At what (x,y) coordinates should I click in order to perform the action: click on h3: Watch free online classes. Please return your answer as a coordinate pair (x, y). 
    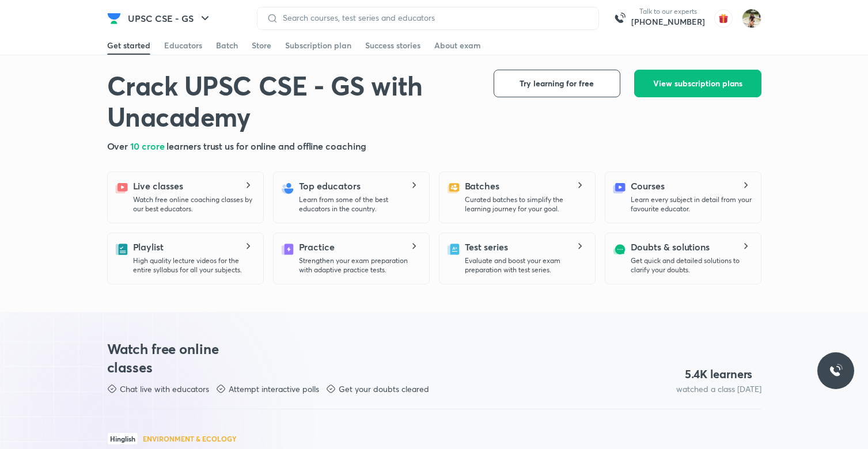
    Looking at the image, I should click on (174, 359).